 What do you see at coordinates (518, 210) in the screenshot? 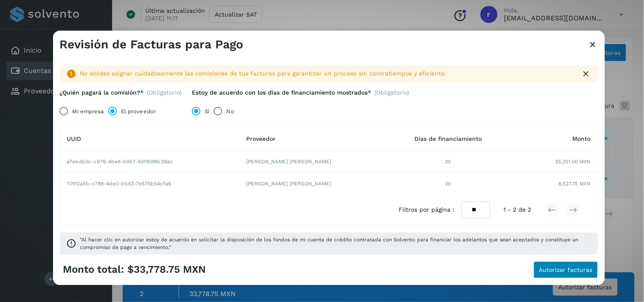
I see `span: 1 - 2 de 2` at bounding box center [518, 210].